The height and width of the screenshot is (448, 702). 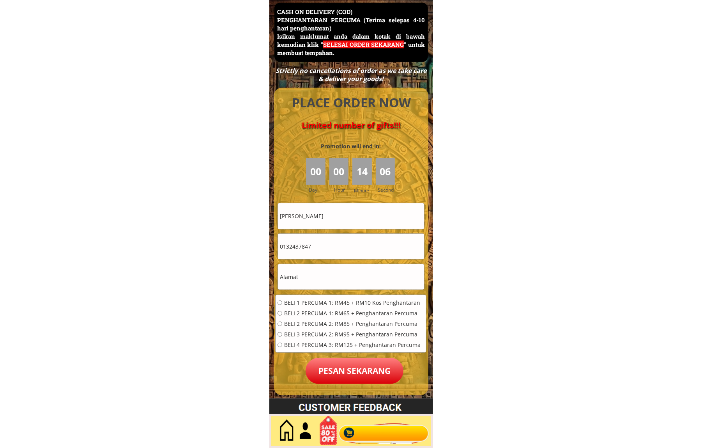 I want to click on h4: PLACE ORDER NOW, so click(x=351, y=103).